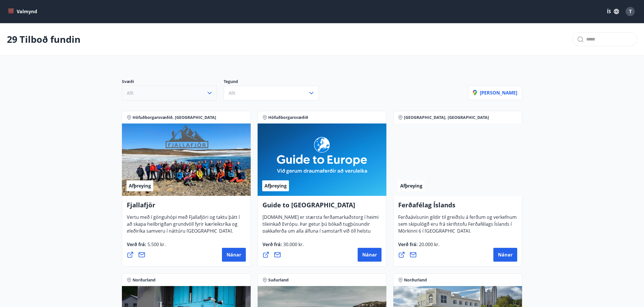 This screenshot has height=307, width=644. What do you see at coordinates (630, 12) in the screenshot?
I see `span: T` at bounding box center [630, 12].